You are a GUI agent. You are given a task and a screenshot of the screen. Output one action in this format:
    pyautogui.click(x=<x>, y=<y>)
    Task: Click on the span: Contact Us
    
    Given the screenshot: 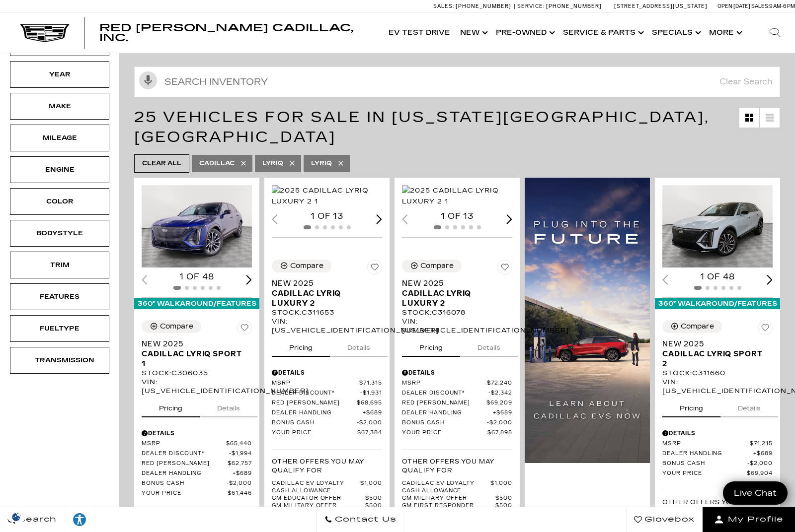 What is the action you would take?
    pyautogui.click(x=364, y=520)
    